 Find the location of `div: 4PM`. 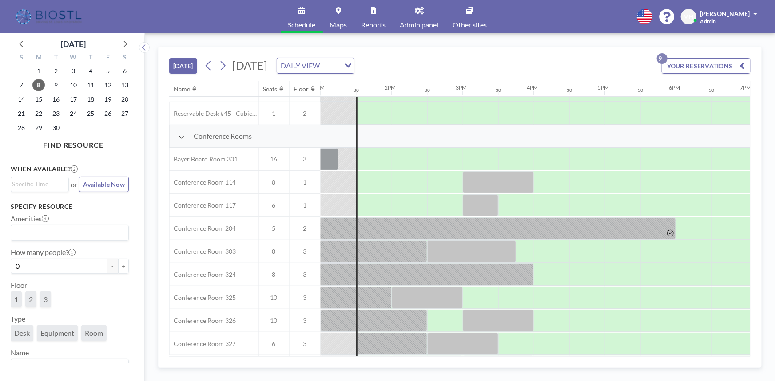

div: 4PM is located at coordinates (532, 87).